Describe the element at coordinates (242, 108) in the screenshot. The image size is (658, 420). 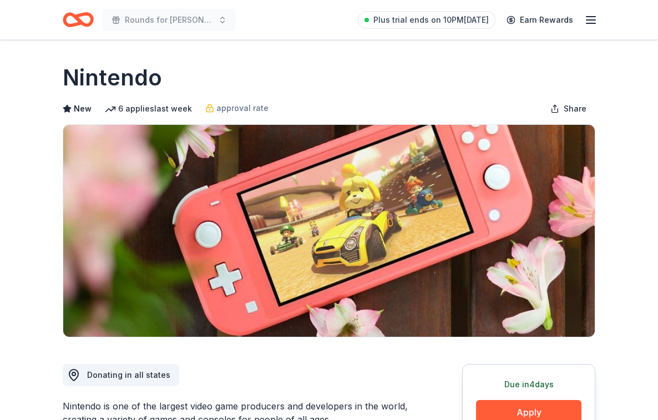
I see `span: approval rate` at that location.